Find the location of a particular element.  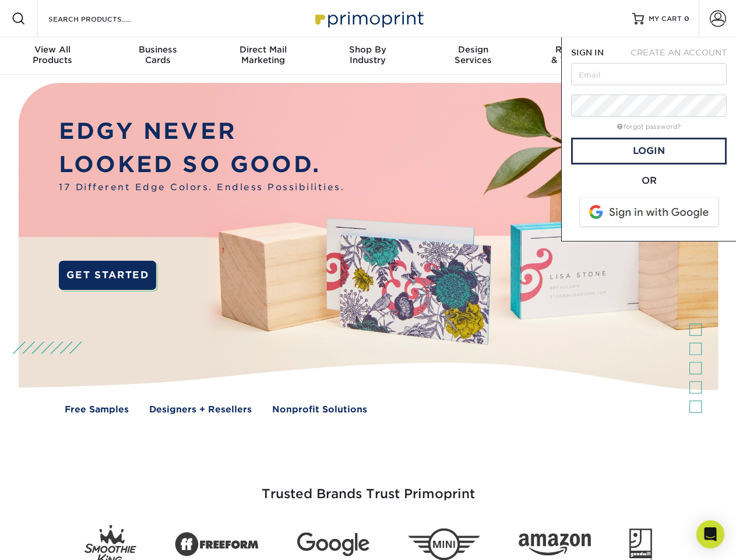

span: MY CART is located at coordinates (665, 19).